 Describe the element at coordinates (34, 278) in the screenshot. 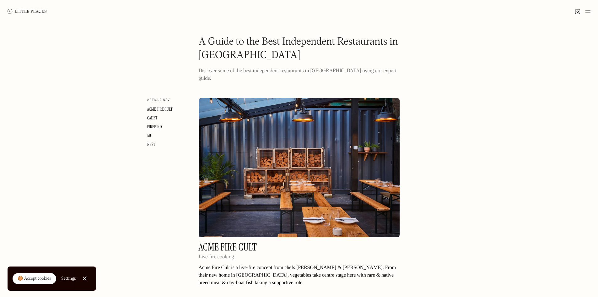

I see `a: 🍪 Accept cookies` at that location.